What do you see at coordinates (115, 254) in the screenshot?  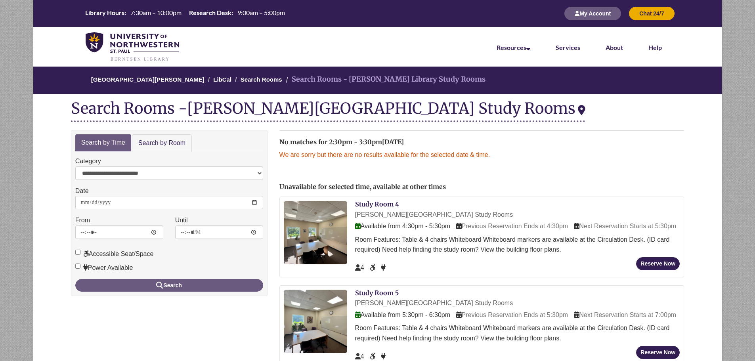 I see `label: Accessible Seat/Space` at bounding box center [115, 254].